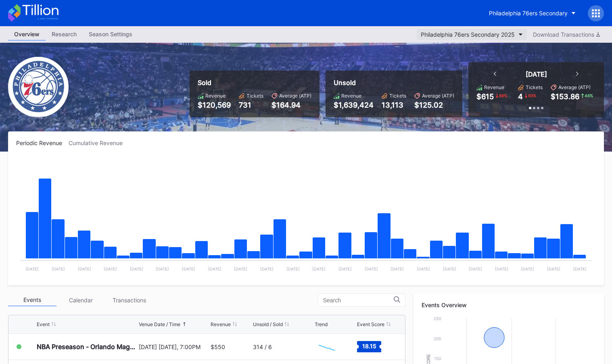  What do you see at coordinates (589, 96) in the screenshot?
I see `div: 48 %` at bounding box center [589, 96].